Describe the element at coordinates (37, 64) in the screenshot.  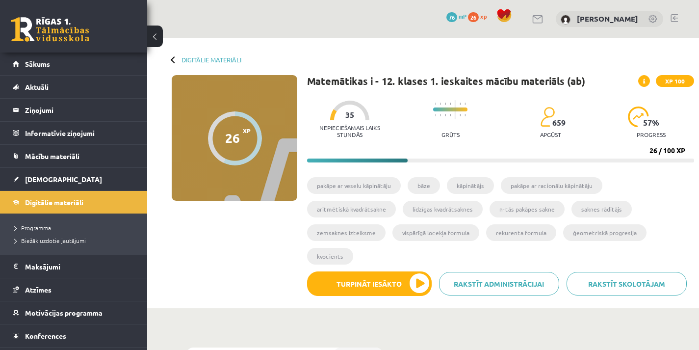
I see `span: Sākums` at that location.